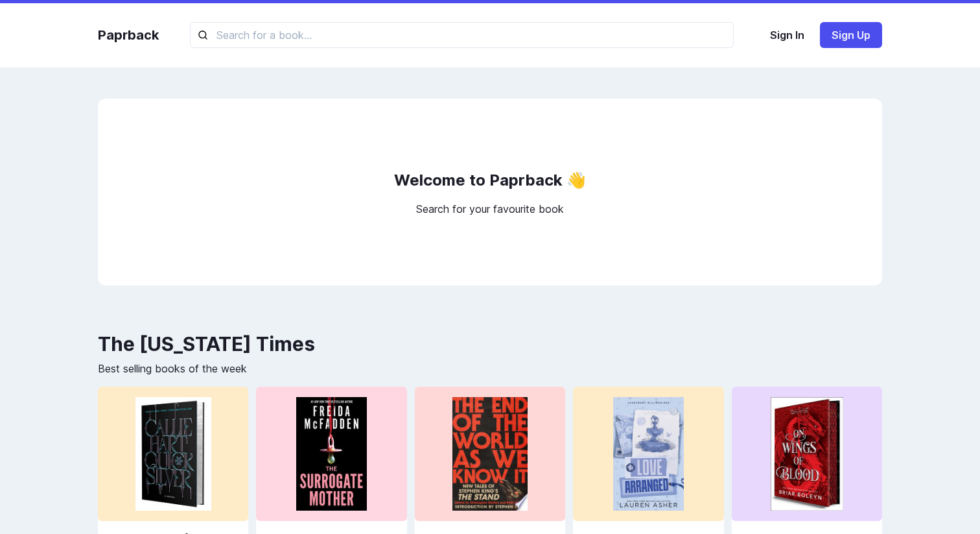 This screenshot has width=980, height=534. I want to click on a: Paprback, so click(128, 35).